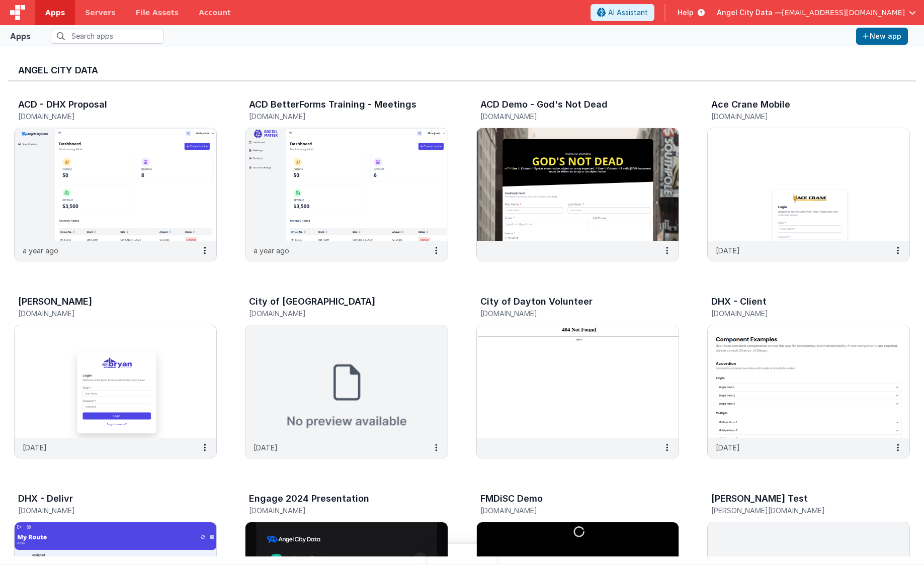 This screenshot has height=565, width=924. What do you see at coordinates (62, 105) in the screenshot?
I see `h3: ACD - DHX Proposal` at bounding box center [62, 105].